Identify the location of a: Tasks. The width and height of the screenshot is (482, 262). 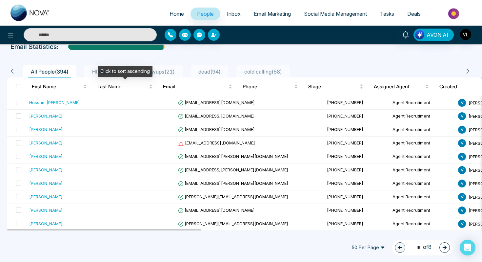
(387, 14).